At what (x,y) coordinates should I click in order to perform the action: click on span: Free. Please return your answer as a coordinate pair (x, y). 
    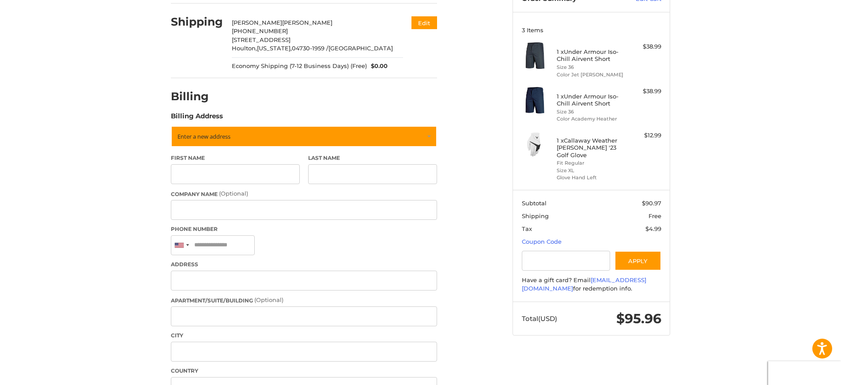
    Looking at the image, I should click on (655, 216).